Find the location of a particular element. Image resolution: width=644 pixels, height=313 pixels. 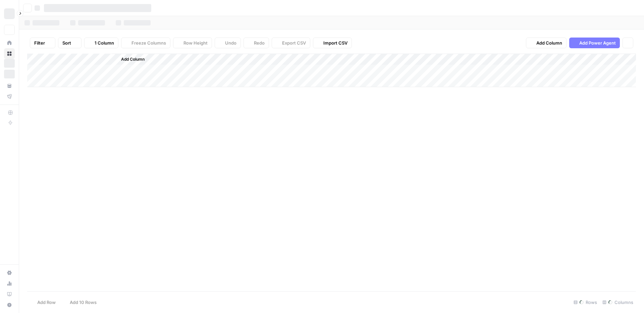

button: Export CSV is located at coordinates (291, 43).